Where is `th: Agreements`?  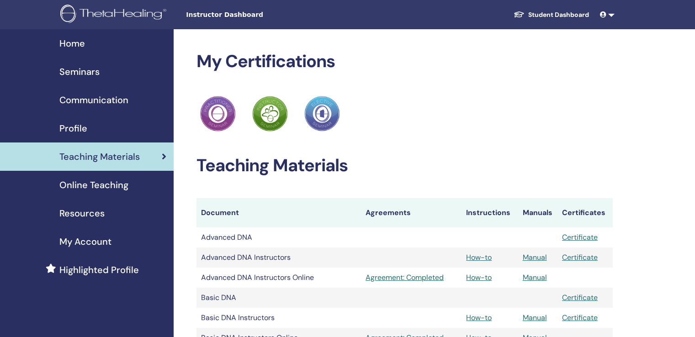
th: Agreements is located at coordinates (412, 213).